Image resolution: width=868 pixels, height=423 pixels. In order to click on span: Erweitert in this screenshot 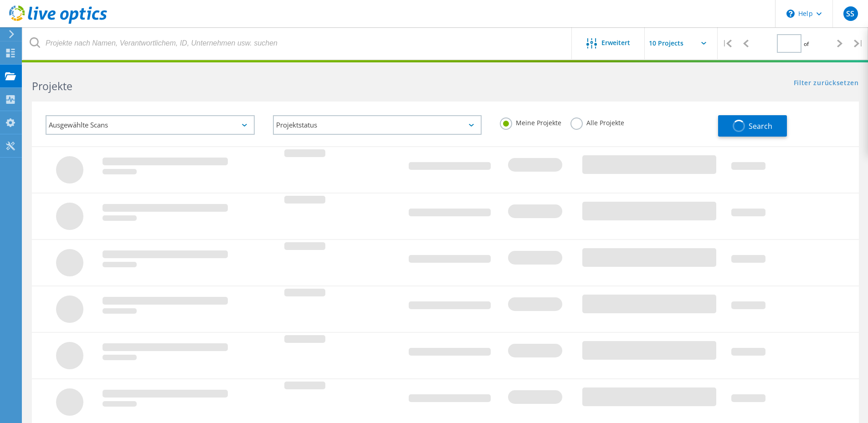, I will do `click(616, 43)`.